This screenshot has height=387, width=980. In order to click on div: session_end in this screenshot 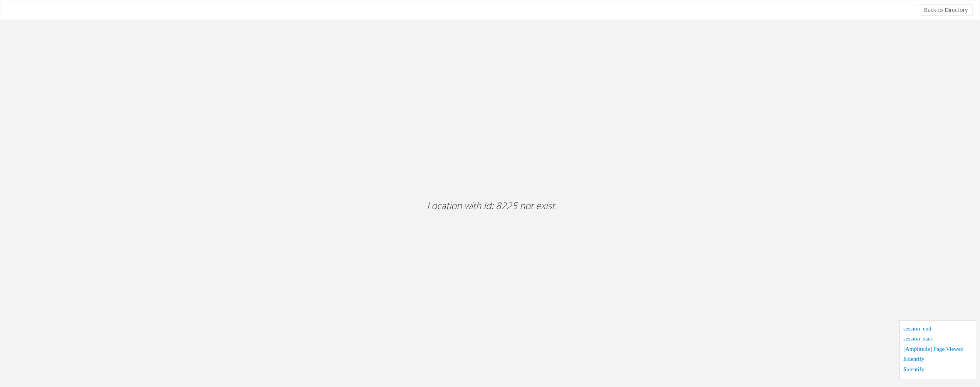, I will do `click(937, 330)`.